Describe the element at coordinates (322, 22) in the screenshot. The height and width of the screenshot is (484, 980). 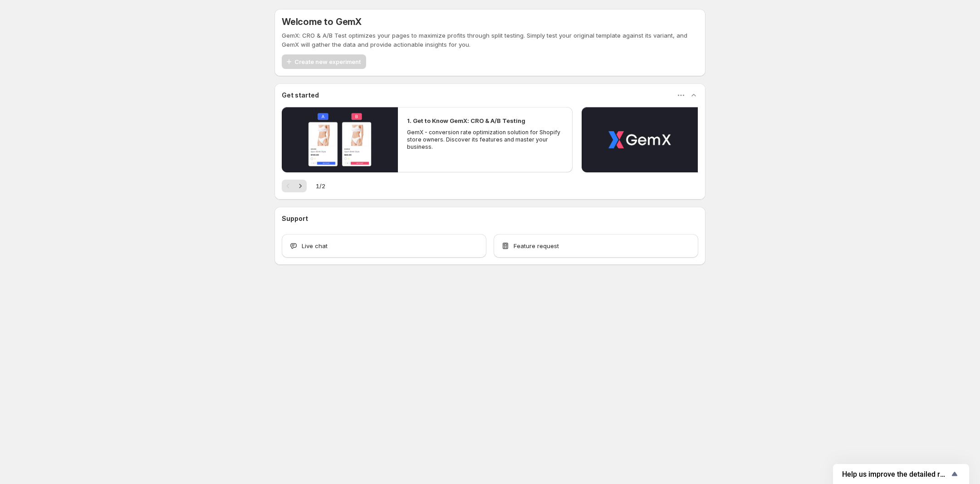
I see `h5: Welcome to GemX` at that location.